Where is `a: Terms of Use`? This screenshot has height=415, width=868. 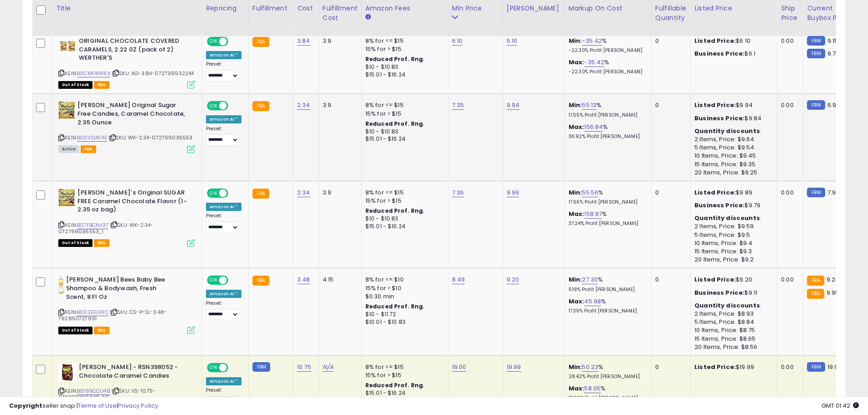 a: Terms of Use is located at coordinates (97, 405).